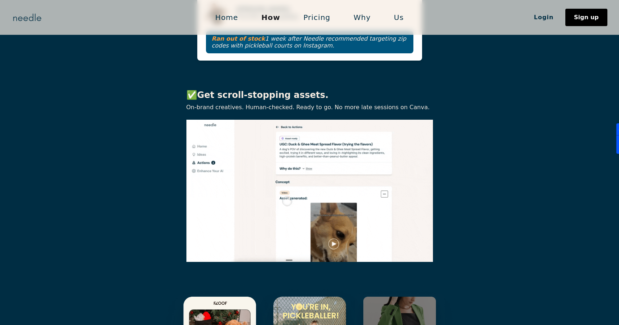  I want to click on p: 1 week after Needle recommended targeting zip codes with pickleball courts on Instagram., so click(310, 42).